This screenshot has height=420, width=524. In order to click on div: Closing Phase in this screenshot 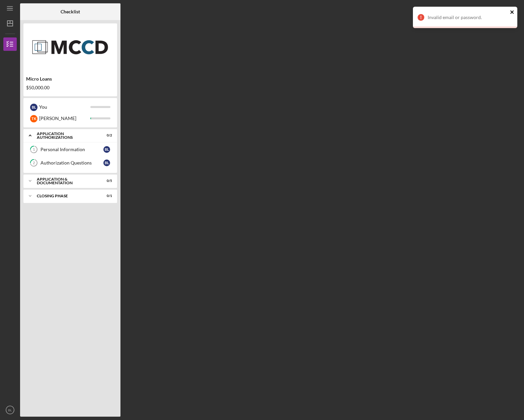, I will do `click(66, 196)`.